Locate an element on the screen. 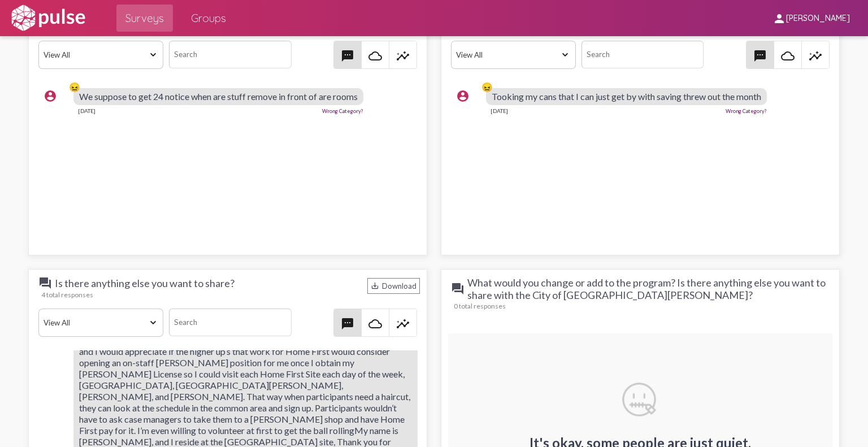 The image size is (868, 447). span: Surveys is located at coordinates (144, 18).